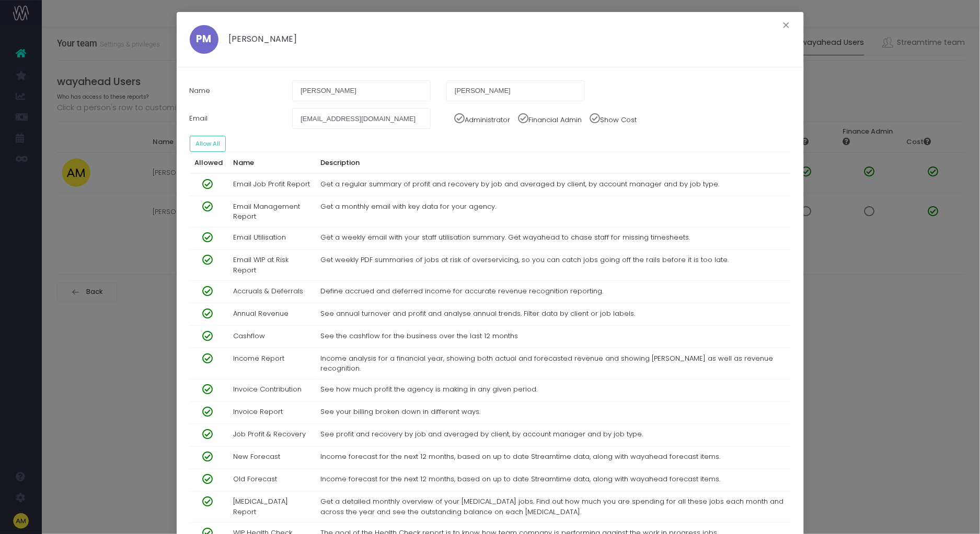  I want to click on td: See the cashflow for the business over the last 12 months, so click(553, 336).